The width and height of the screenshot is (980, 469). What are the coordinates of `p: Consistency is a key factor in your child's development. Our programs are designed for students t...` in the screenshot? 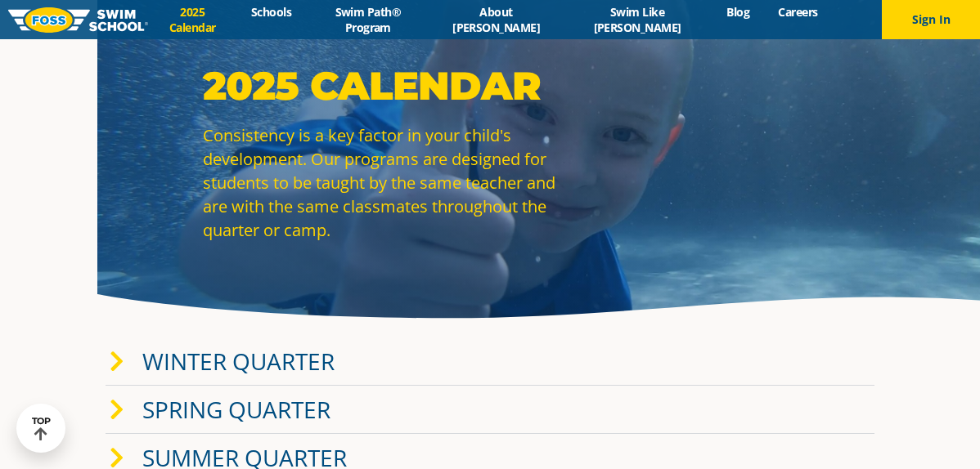 It's located at (390, 182).